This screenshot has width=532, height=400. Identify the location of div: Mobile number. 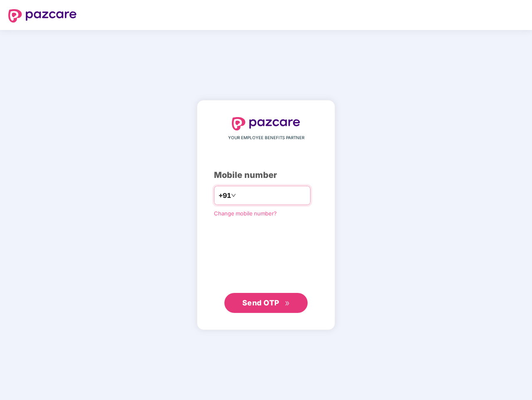
(266, 175).